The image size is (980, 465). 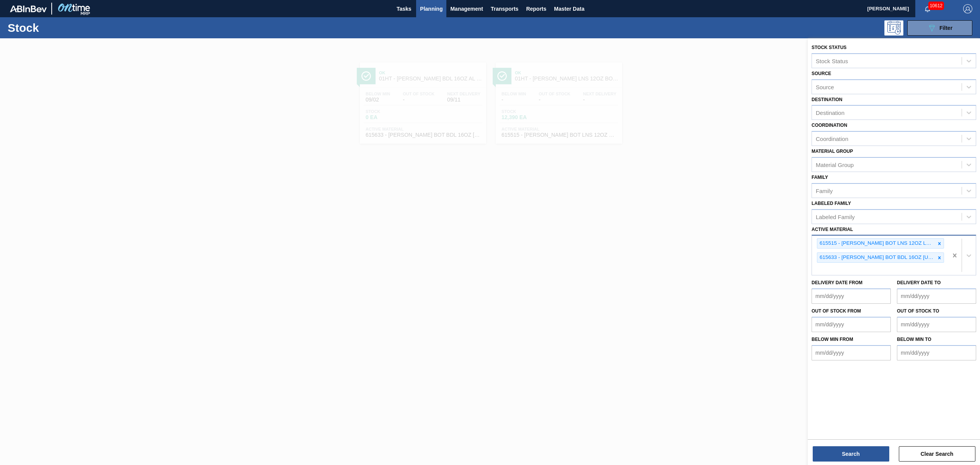 What do you see at coordinates (825, 87) in the screenshot?
I see `div: Source` at bounding box center [825, 87].